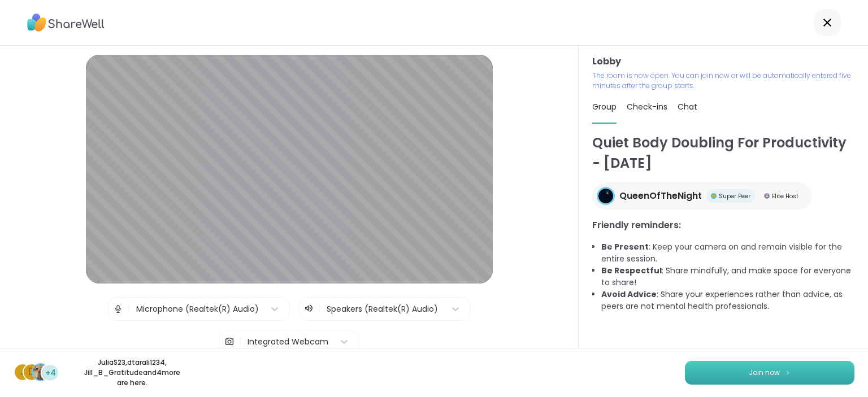 This screenshot has height=397, width=868. What do you see at coordinates (647, 106) in the screenshot?
I see `span: Check-ins` at bounding box center [647, 106].